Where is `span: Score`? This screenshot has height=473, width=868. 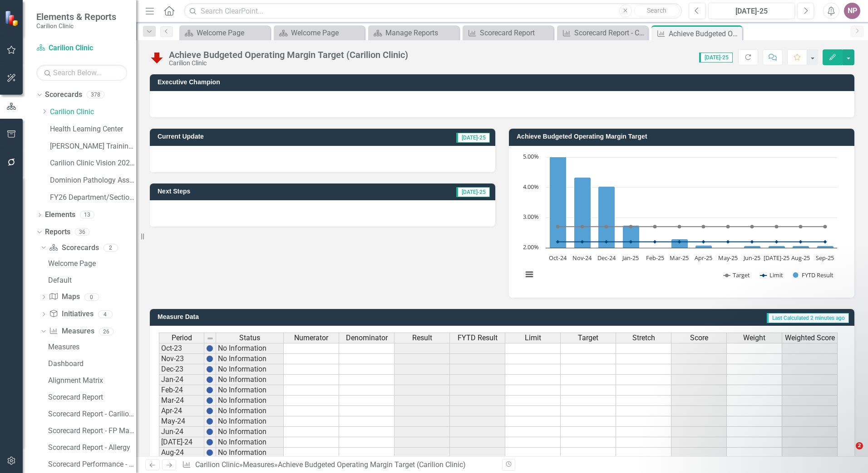
span: Score is located at coordinates (699, 338).